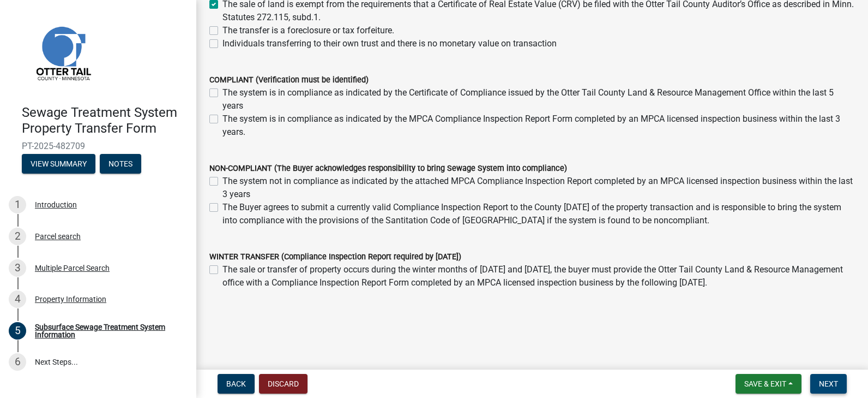  Describe the element at coordinates (58, 165) in the screenshot. I see `wm-modal-confirm: Summary` at that location.